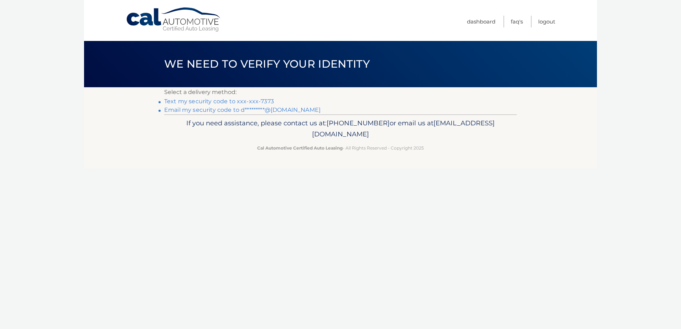 This screenshot has width=681, height=329. I want to click on a: Logout, so click(547, 21).